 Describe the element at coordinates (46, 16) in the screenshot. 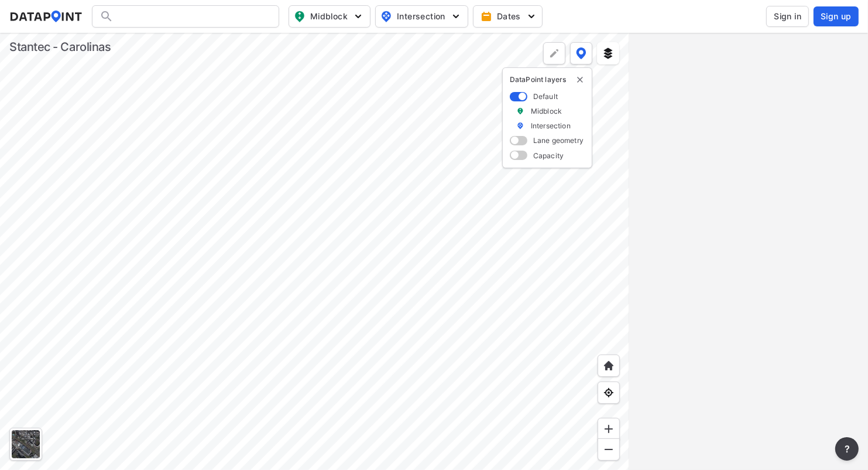

I see `img: dataPointLogo.9353c09d.svg` at that location.